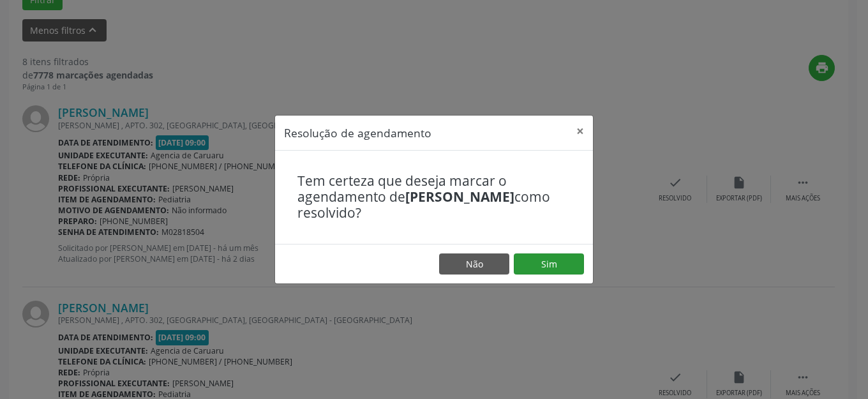  Describe the element at coordinates (474, 264) in the screenshot. I see `button: Não` at that location.